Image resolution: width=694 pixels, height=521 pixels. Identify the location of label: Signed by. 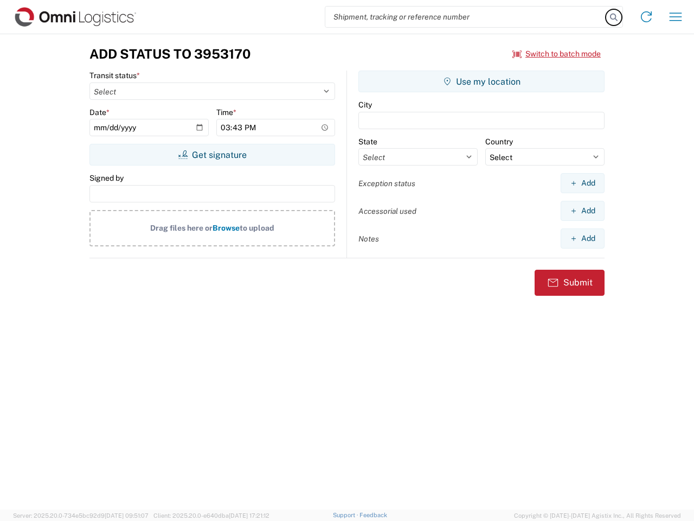
(106, 178).